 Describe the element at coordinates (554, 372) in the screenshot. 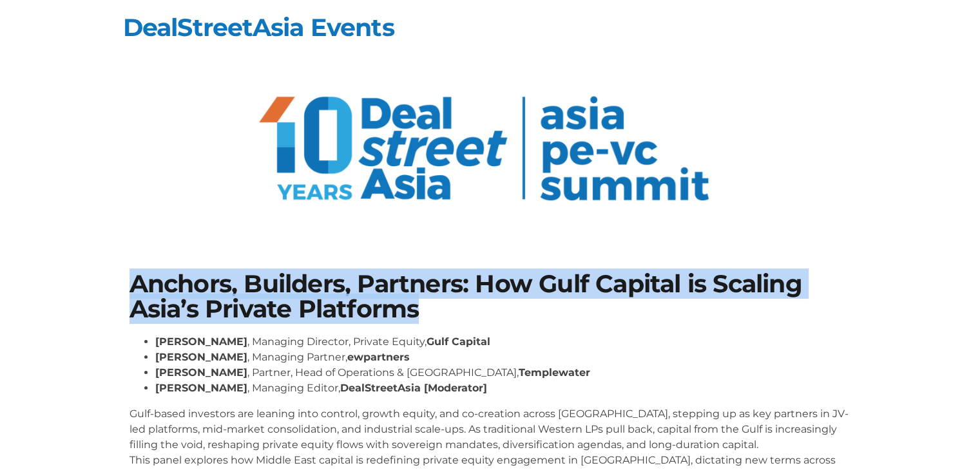

I see `strong: Templewater` at that location.